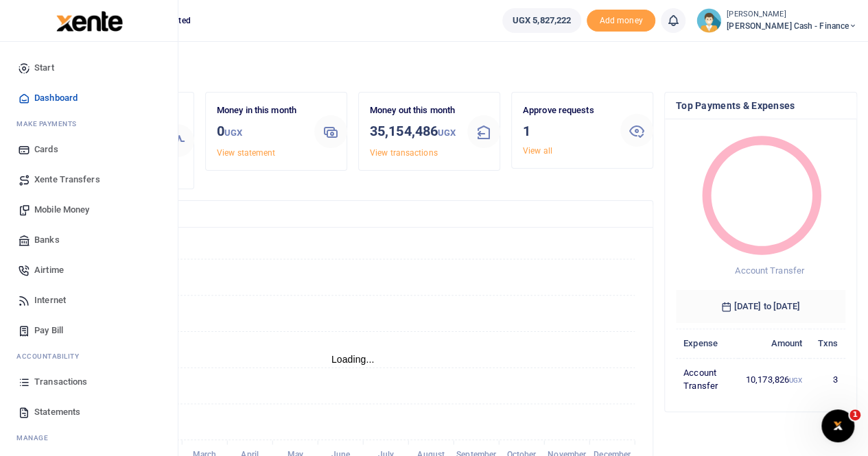 This screenshot has height=456, width=868. What do you see at coordinates (621, 21) in the screenshot?
I see `li: Toup your wallet` at bounding box center [621, 21].